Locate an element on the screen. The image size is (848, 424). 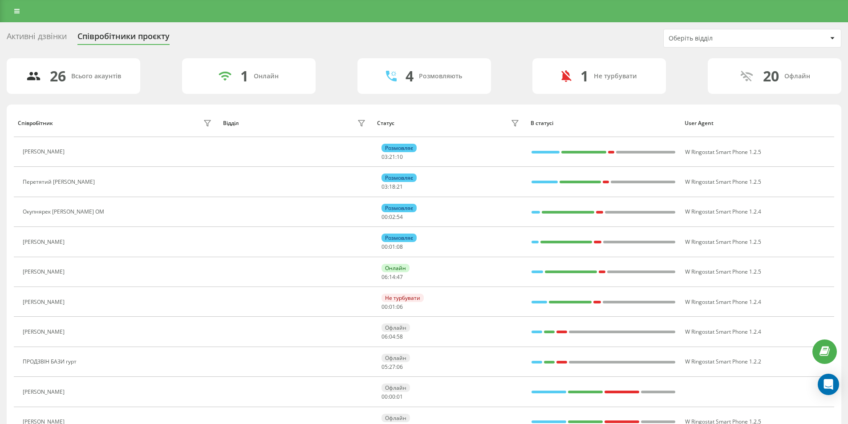
span: 47 is located at coordinates (400, 277).